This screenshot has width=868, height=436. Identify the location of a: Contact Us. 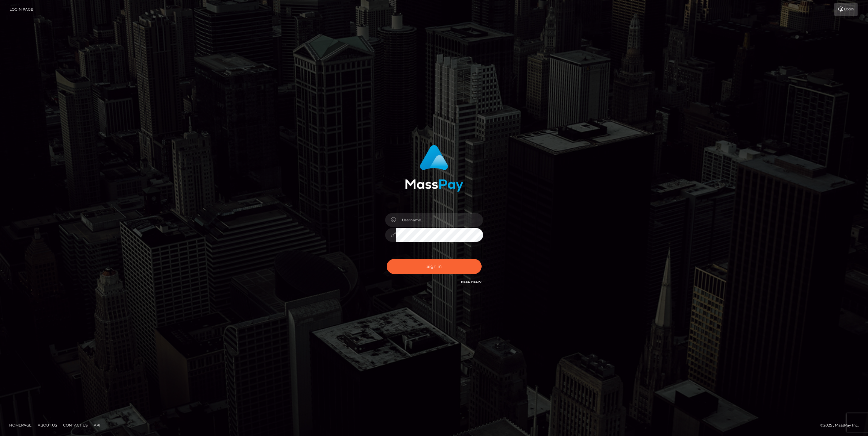
(75, 425).